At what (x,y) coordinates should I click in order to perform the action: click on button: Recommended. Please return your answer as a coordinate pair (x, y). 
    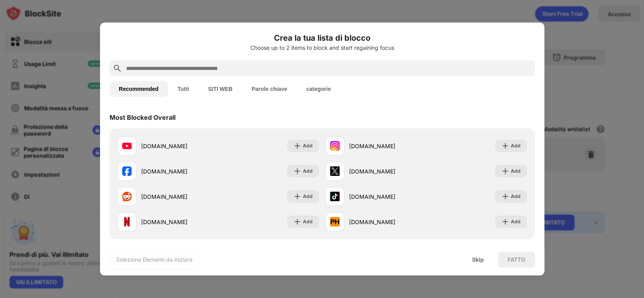
    Looking at the image, I should click on (139, 89).